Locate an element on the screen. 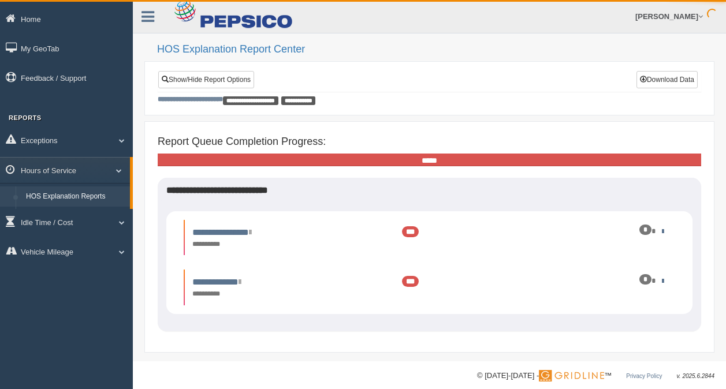 The width and height of the screenshot is (726, 389). img: Gridline is located at coordinates (571, 376).